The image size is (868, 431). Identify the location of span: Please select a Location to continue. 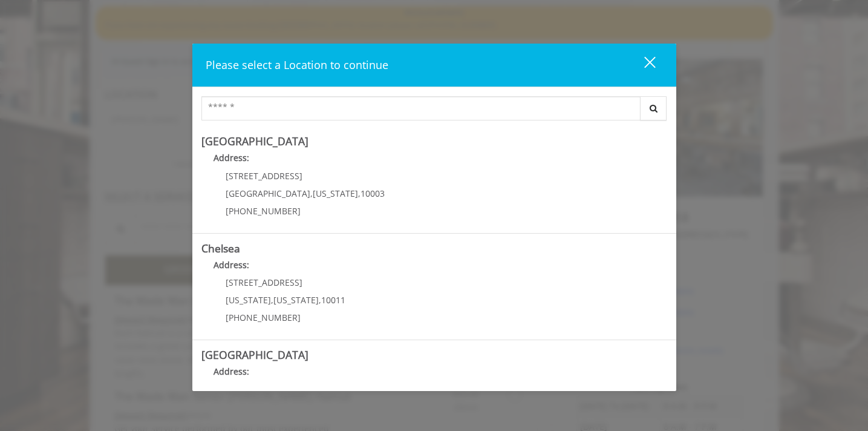
(297, 65).